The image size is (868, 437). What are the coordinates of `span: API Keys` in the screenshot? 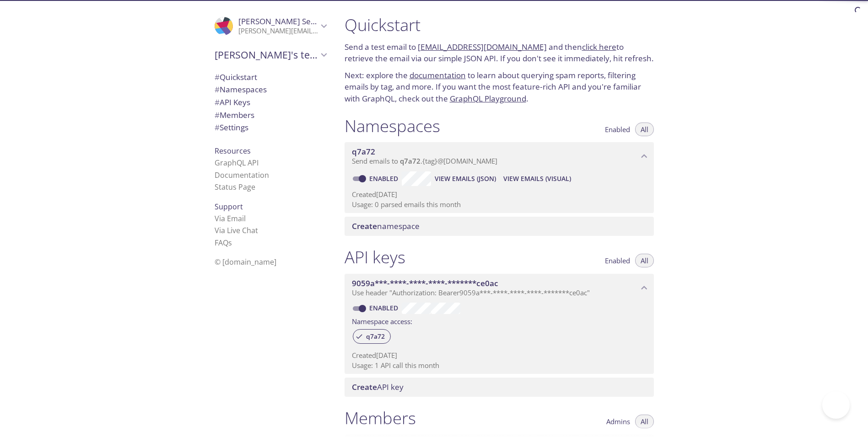 It's located at (232, 102).